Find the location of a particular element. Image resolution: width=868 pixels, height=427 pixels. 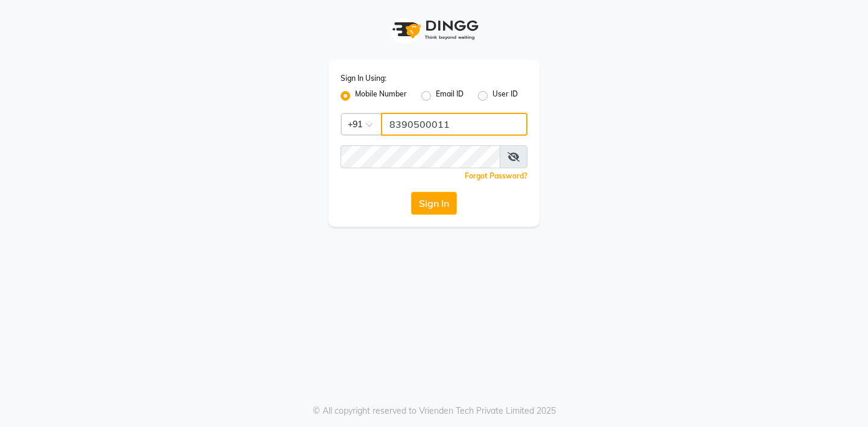

label: Email ID is located at coordinates (450, 96).